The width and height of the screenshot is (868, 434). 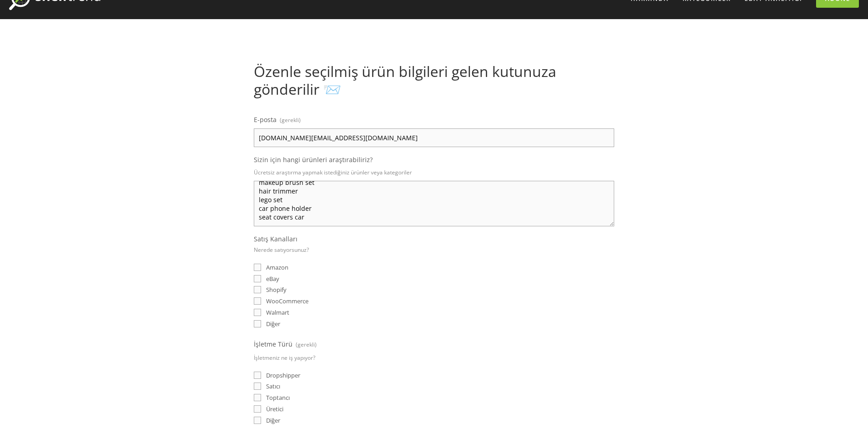 I want to click on input: Walmart, so click(x=257, y=313).